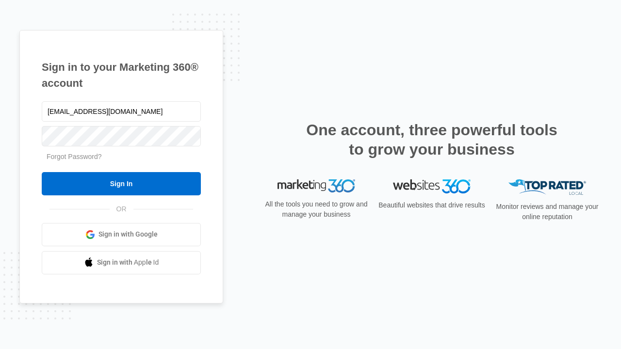 The image size is (621, 349). Describe the element at coordinates (316, 186) in the screenshot. I see `img: Marketing 360` at that location.